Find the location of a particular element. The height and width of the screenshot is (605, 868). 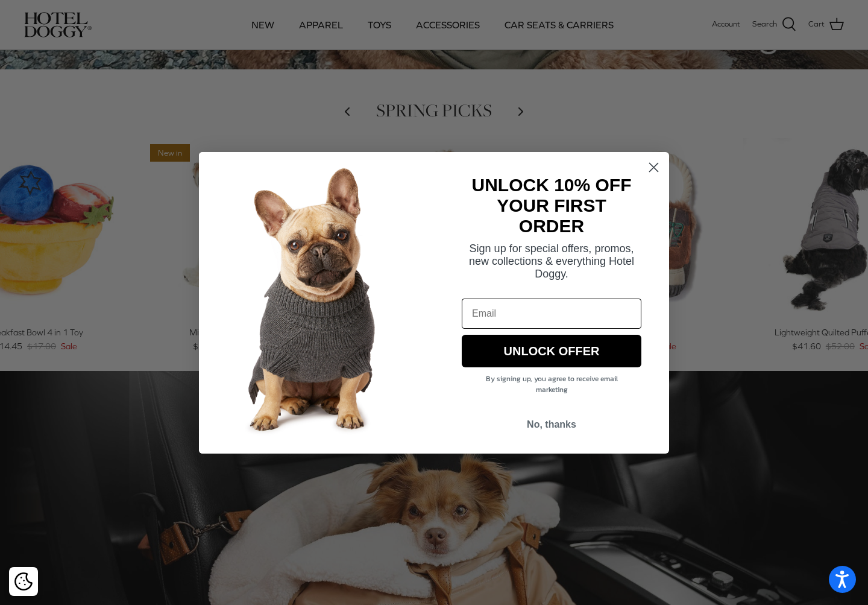

img: Cookie policy is located at coordinates (23, 582).